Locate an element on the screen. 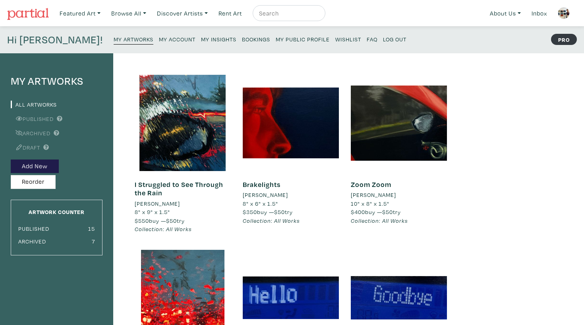 The image size is (584, 325). h4: My Artworks is located at coordinates (56, 81).